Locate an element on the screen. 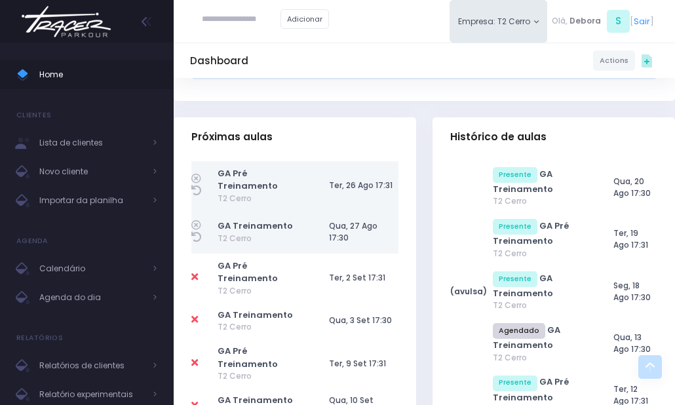 Image resolution: width=675 pixels, height=405 pixels. span: Qua, 27 Ago 17:30 is located at coordinates (353, 231).